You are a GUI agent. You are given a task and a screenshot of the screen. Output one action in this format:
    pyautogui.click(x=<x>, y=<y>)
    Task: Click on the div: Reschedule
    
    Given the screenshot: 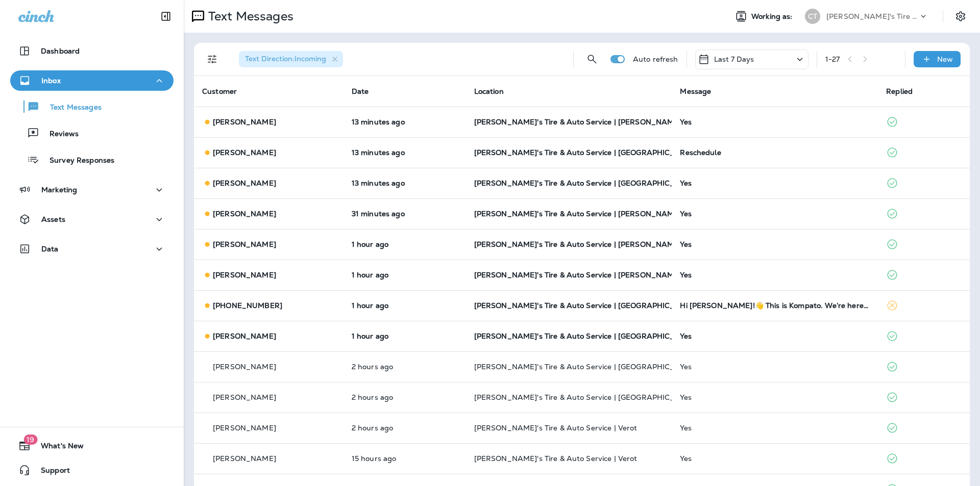 What is the action you would take?
    pyautogui.click(x=775, y=153)
    